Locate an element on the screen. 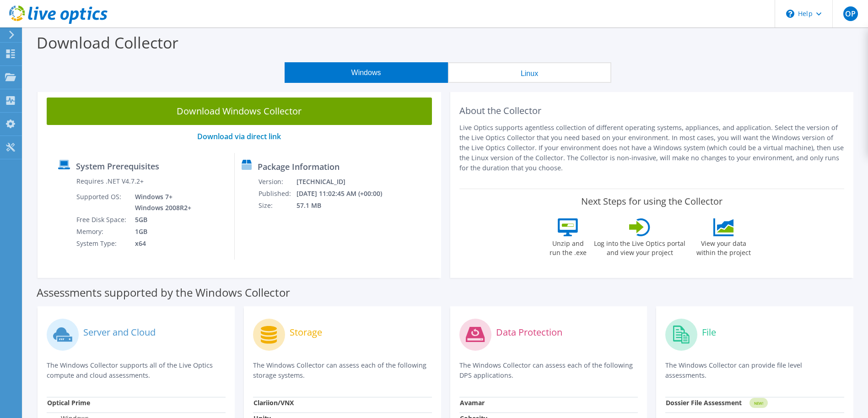 This screenshot has height=418, width=868. td: Size: is located at coordinates (277, 206).